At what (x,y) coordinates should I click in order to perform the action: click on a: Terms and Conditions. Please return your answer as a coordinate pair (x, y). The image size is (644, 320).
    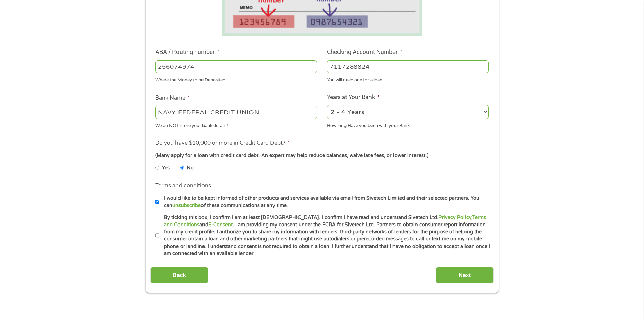
    Looking at the image, I should click on (325, 221).